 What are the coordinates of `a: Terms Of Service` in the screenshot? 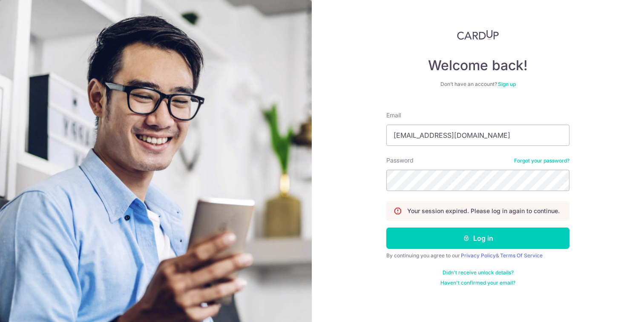 It's located at (521, 255).